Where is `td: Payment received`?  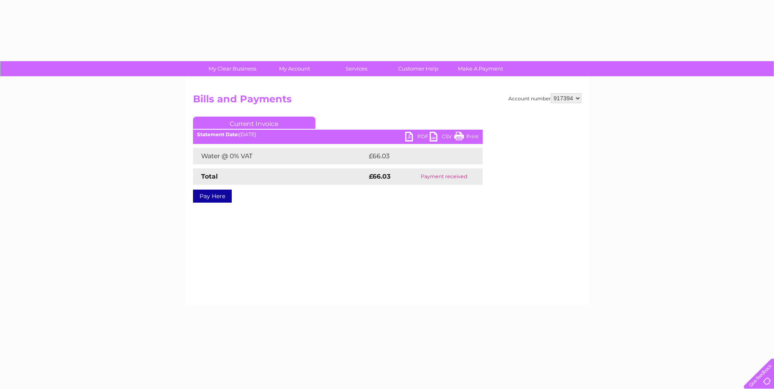 td: Payment received is located at coordinates (444, 177).